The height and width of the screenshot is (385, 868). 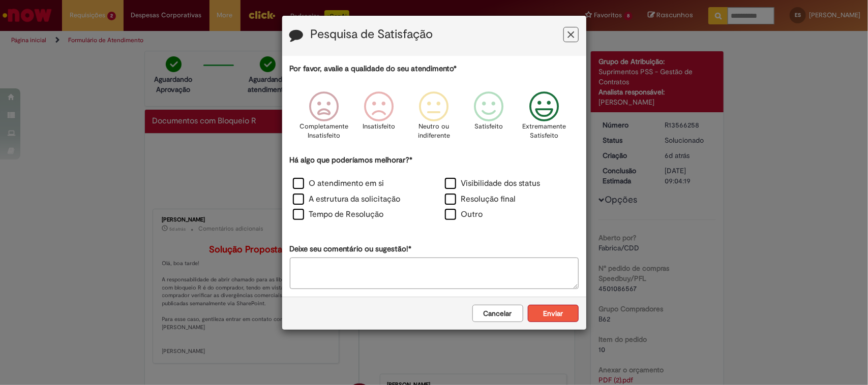 What do you see at coordinates (324, 119) in the screenshot?
I see `div: Completamente Insatisfeito` at bounding box center [324, 119].